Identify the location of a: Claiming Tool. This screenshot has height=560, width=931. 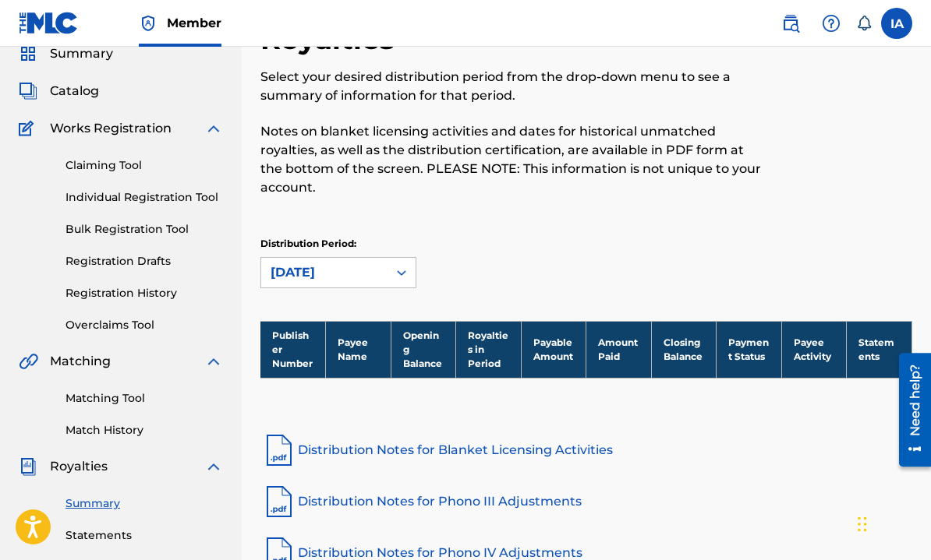
(145, 165).